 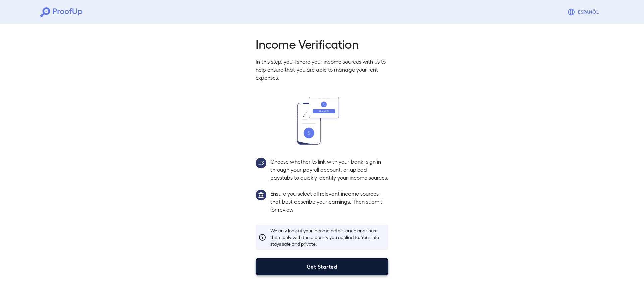 What do you see at coordinates (330, 202) in the screenshot?
I see `p: Ensure you select all relevant income sources that best describe your earnings. Then submit for r...` at bounding box center [330, 202].